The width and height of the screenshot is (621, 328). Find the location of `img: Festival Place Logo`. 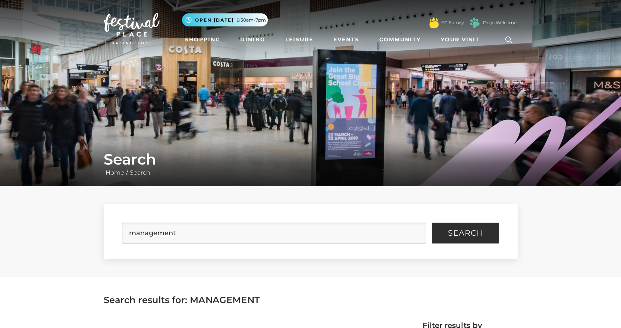

img: Festival Place Logo is located at coordinates (132, 29).